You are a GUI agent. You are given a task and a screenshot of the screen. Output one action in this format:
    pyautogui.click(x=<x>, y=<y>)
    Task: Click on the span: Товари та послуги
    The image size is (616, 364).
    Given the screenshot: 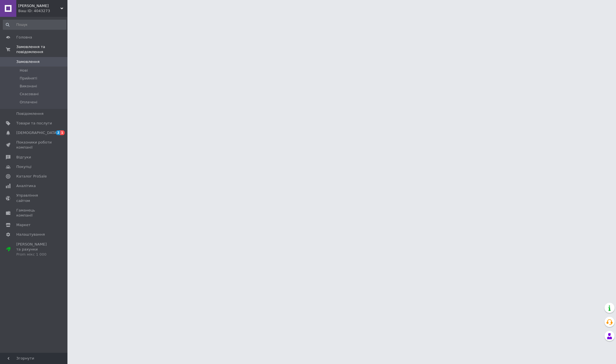 What is the action you would take?
    pyautogui.click(x=34, y=123)
    